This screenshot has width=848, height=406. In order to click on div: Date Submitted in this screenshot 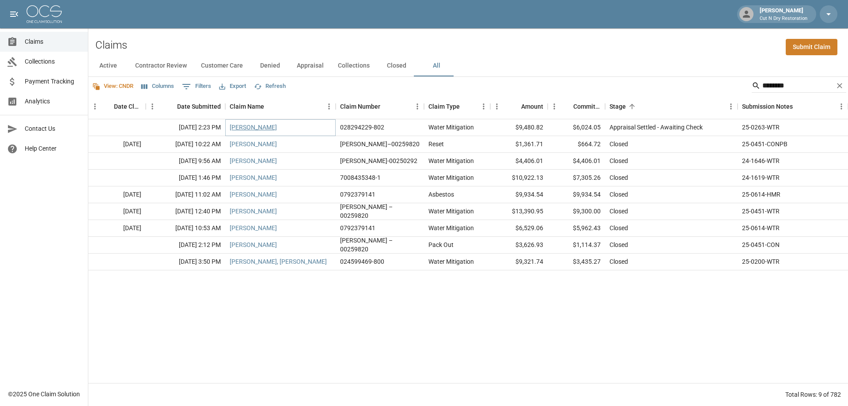, I will do `click(185, 106)`.